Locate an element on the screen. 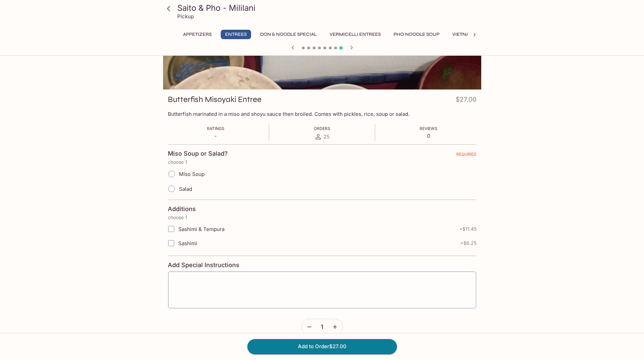  button: Pho Noodle Soup is located at coordinates (417, 34).